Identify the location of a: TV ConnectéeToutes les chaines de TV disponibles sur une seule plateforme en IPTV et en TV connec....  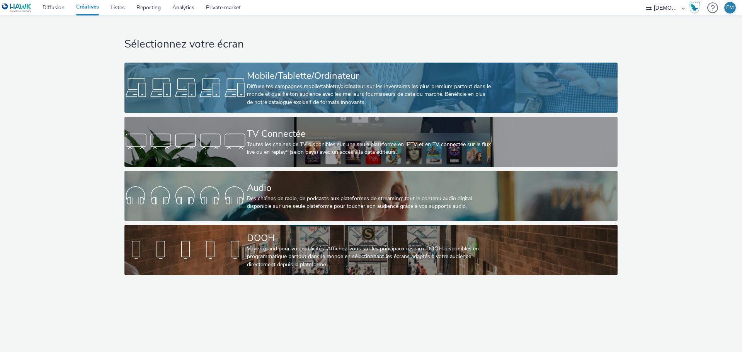
(370, 142).